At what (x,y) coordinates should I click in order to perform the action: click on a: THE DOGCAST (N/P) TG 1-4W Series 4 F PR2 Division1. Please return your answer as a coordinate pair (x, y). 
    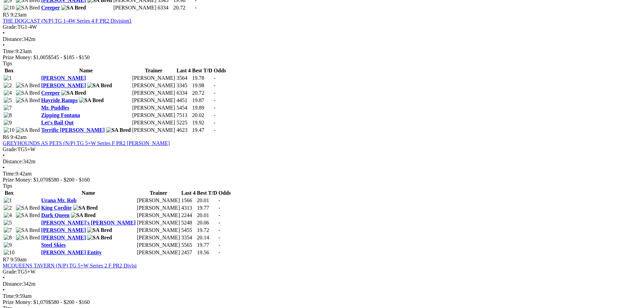
    Looking at the image, I should click on (67, 20).